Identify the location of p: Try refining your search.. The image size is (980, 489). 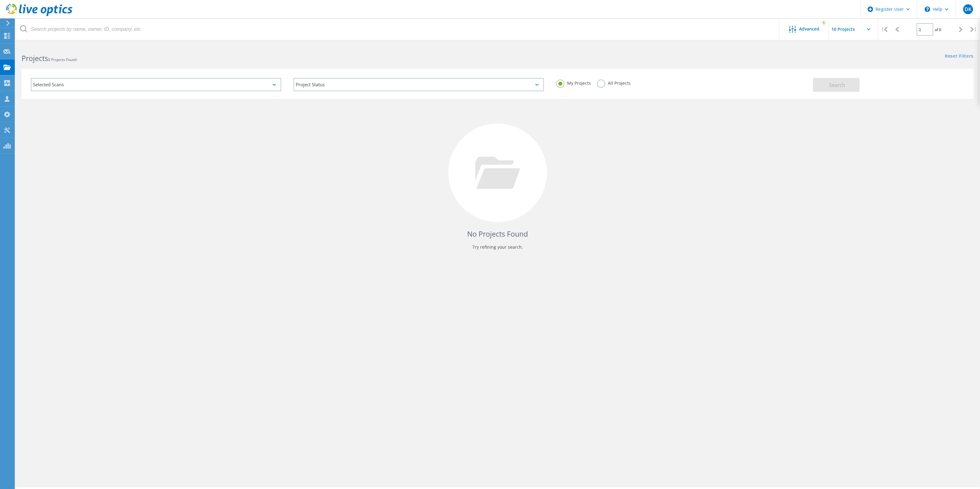
(498, 247).